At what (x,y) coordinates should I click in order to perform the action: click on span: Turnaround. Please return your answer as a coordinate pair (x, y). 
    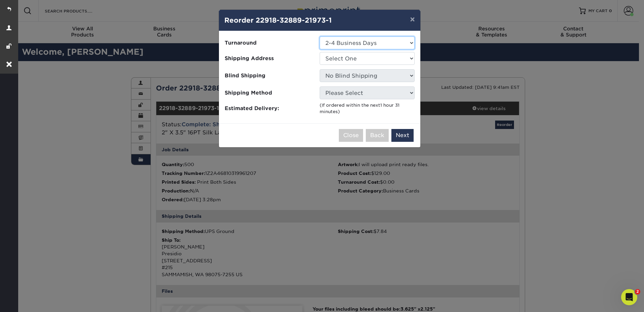
    Looking at the image, I should click on (270, 43).